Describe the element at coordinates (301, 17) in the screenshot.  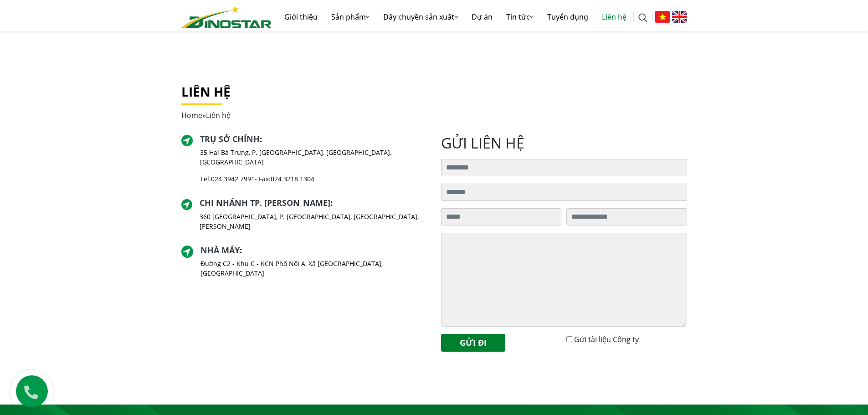
I see `a: Giới thiệu` at that location.